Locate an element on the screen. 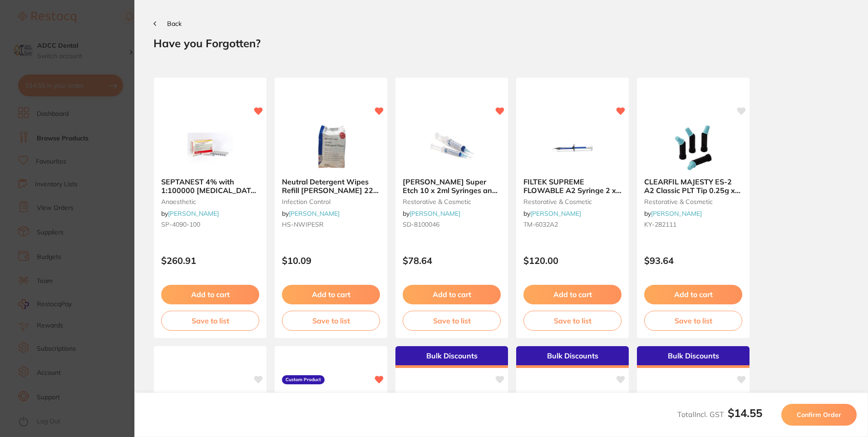  p: $260.91 is located at coordinates (211, 260).